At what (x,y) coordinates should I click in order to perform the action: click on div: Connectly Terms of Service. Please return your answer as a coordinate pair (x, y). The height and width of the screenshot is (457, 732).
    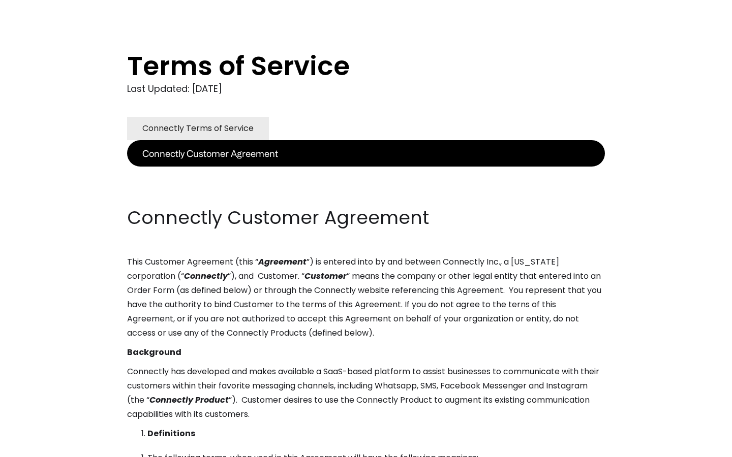
    Looking at the image, I should click on (198, 129).